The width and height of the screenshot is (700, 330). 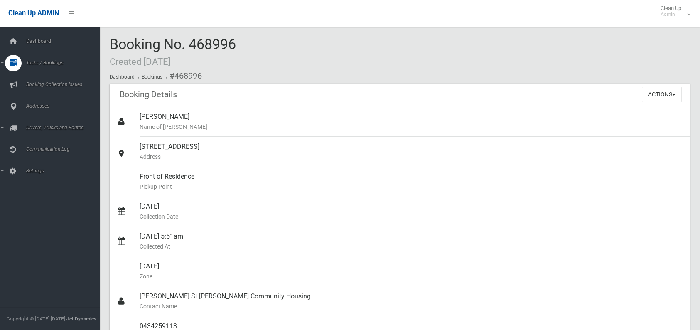 I want to click on small: Admin, so click(x=671, y=14).